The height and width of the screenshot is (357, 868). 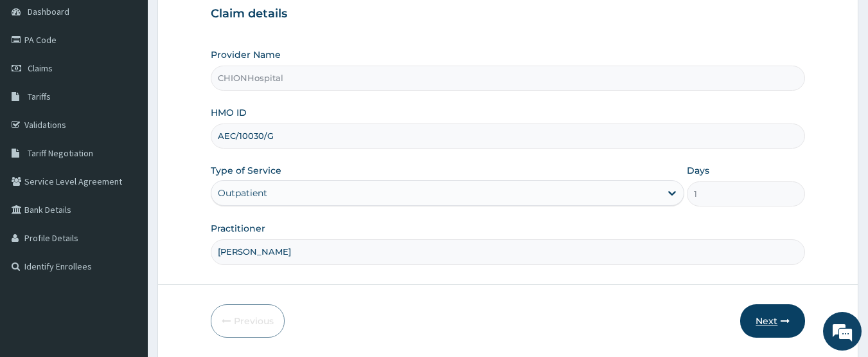 I want to click on label: Practitioner, so click(x=238, y=228).